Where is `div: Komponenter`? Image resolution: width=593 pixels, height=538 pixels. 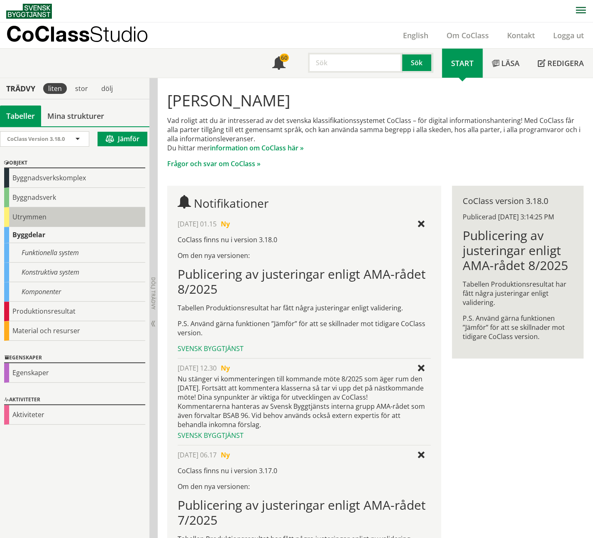
div: Komponenter is located at coordinates (75, 292).